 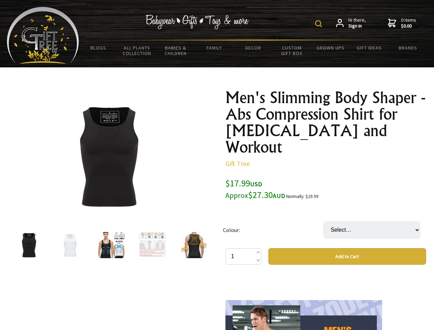 I want to click on a: Gift Ideas, so click(x=369, y=48).